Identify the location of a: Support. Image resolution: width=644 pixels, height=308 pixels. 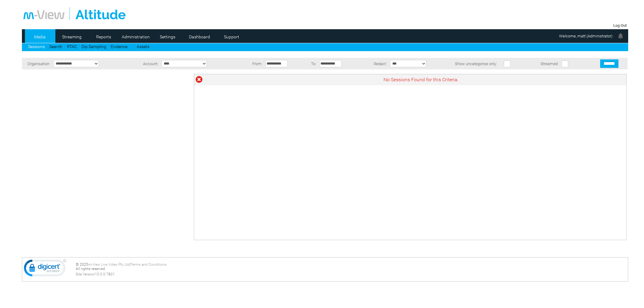
(231, 37).